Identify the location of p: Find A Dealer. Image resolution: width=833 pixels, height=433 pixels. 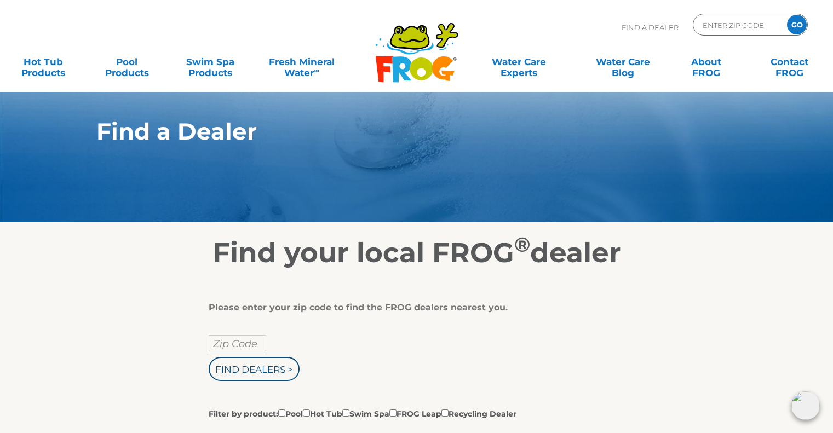
(650, 27).